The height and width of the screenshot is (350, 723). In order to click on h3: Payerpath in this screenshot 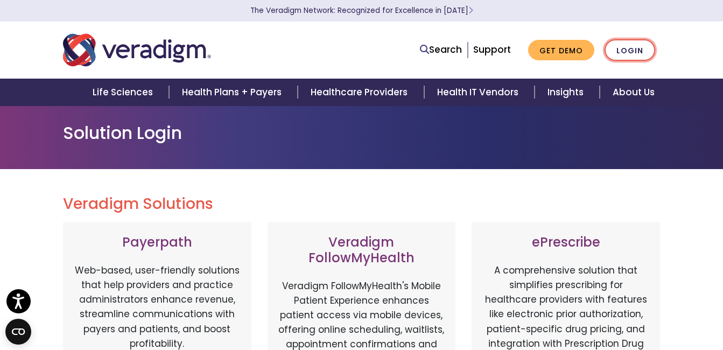, I will do `click(157, 242)`.